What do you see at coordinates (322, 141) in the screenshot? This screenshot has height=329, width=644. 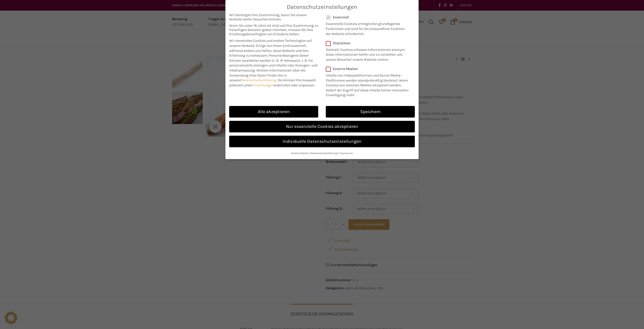 I see `a: Individuelle Datenschutzeinstellungen` at bounding box center [322, 141].